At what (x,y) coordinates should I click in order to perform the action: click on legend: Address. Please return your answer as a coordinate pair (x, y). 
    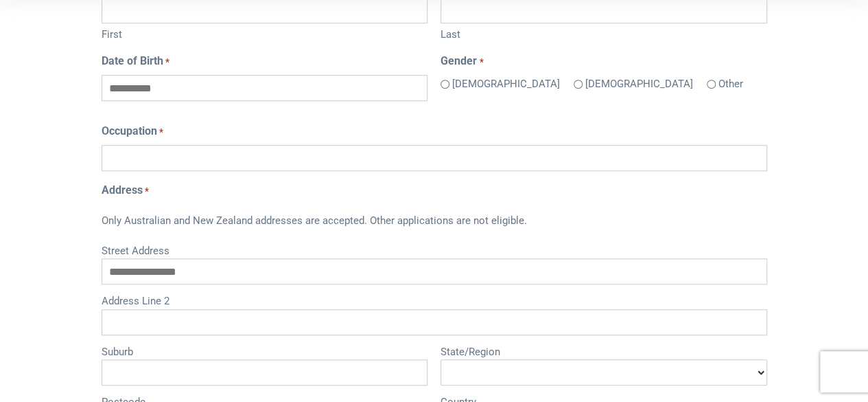
    Looking at the image, I should click on (434, 190).